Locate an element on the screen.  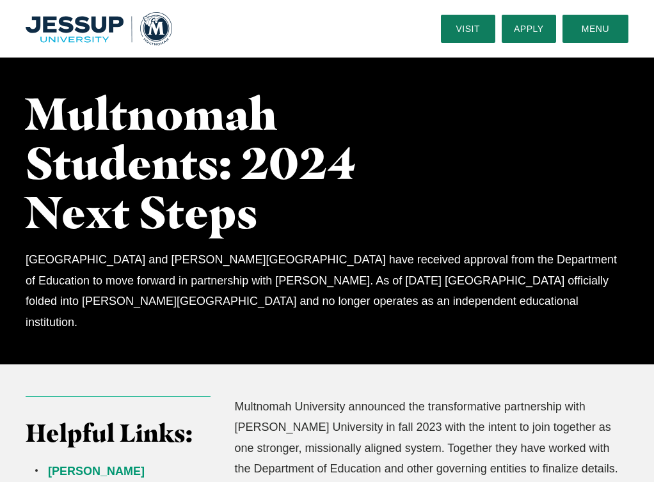
h1: Multnomah Students: 2024 Next Steps is located at coordinates (208, 162).